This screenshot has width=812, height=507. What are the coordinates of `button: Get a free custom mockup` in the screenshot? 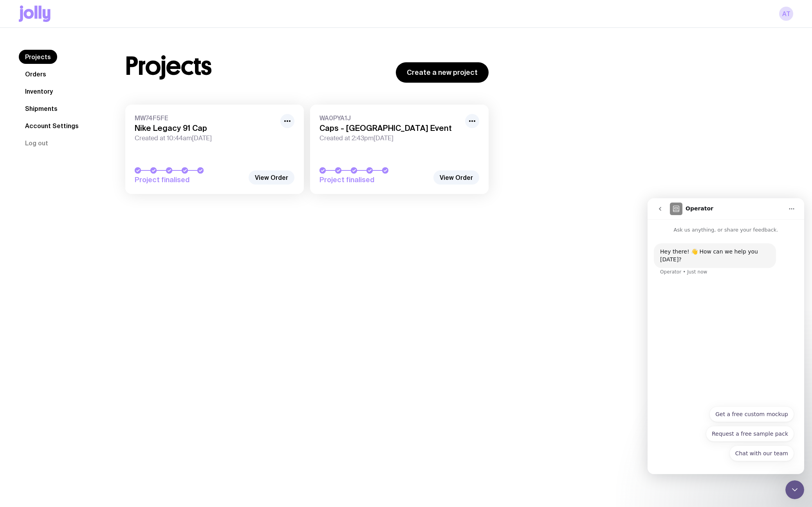 It's located at (104, 216).